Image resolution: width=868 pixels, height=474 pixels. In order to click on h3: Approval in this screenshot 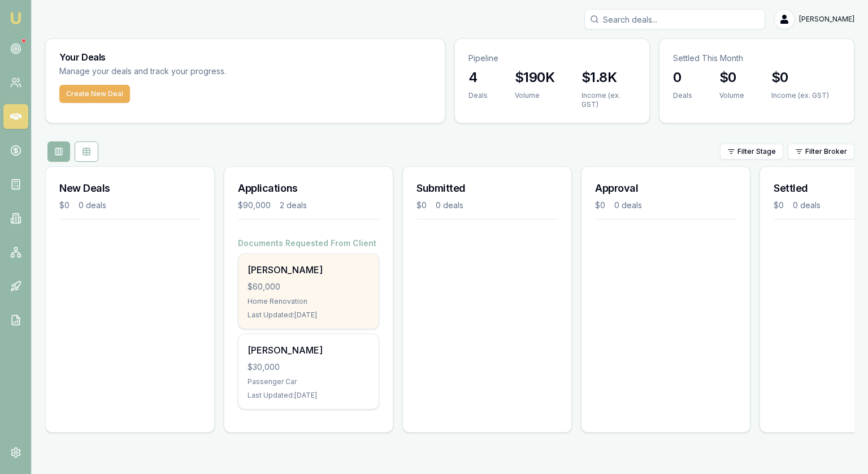, I will do `click(666, 188)`.